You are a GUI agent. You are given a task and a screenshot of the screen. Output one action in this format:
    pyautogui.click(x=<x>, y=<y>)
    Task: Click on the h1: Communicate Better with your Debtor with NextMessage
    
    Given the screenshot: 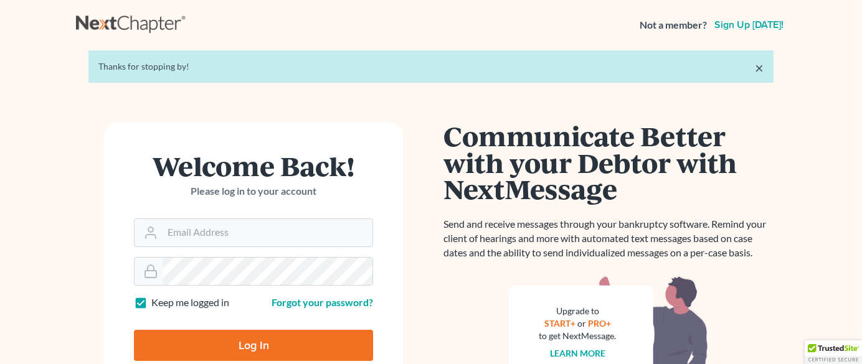 What is the action you would take?
    pyautogui.click(x=608, y=163)
    